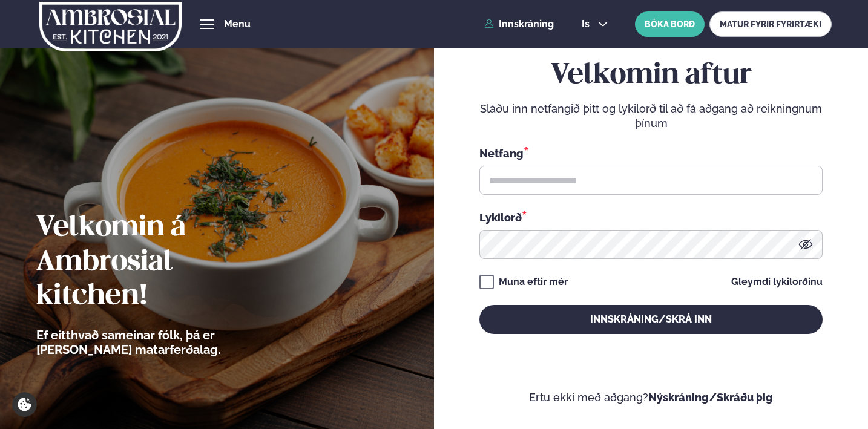 The height and width of the screenshot is (429, 868). What do you see at coordinates (650, 75) in the screenshot?
I see `h2: Velkomin aftur` at bounding box center [650, 75].